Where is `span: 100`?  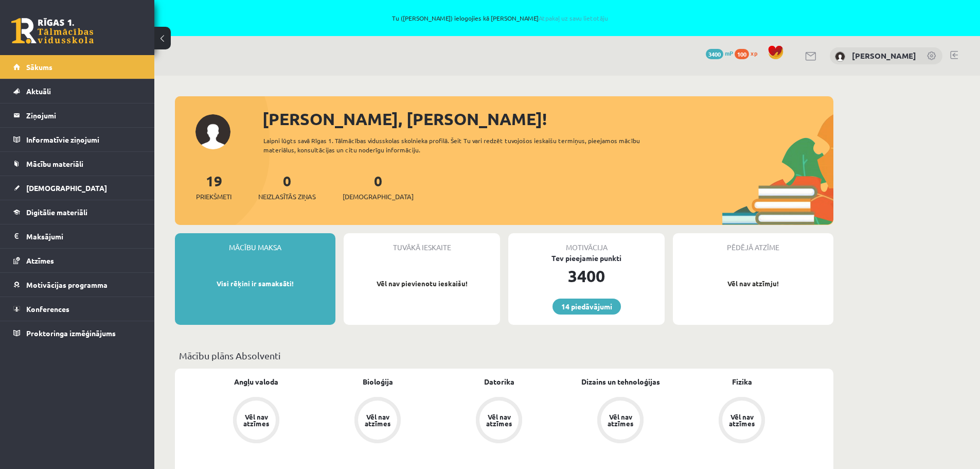
span: 100 is located at coordinates (742, 54).